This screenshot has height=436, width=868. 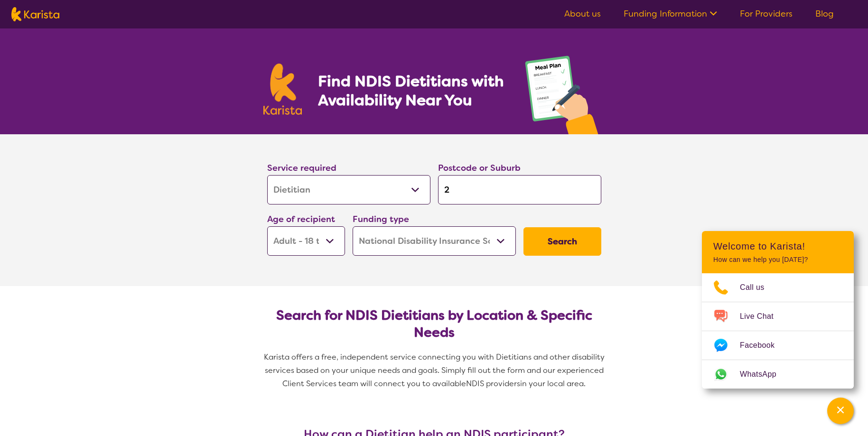 I want to click on span: WhatsApp, so click(x=764, y=375).